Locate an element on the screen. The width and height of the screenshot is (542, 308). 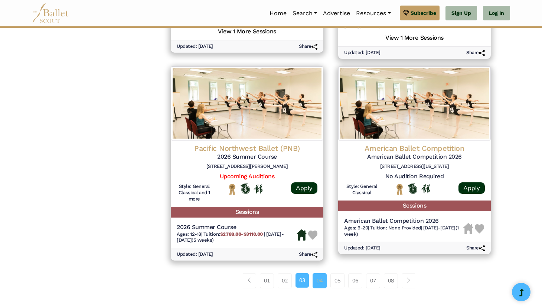
h4: American Ballet Competition is located at coordinates (414, 148).